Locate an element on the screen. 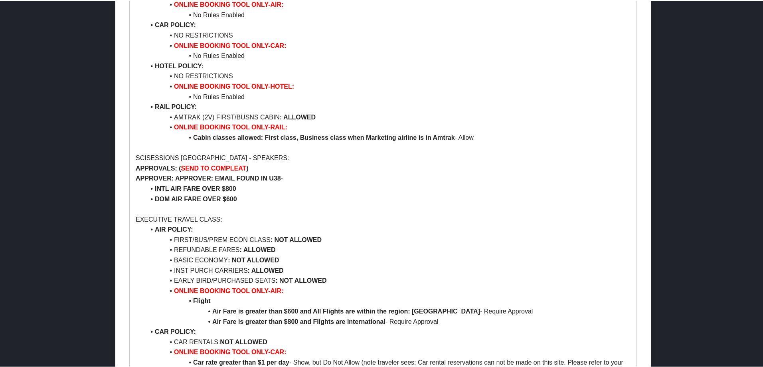  li: FIRST/BUS/PREM ECON CLASS is located at coordinates (388, 239).